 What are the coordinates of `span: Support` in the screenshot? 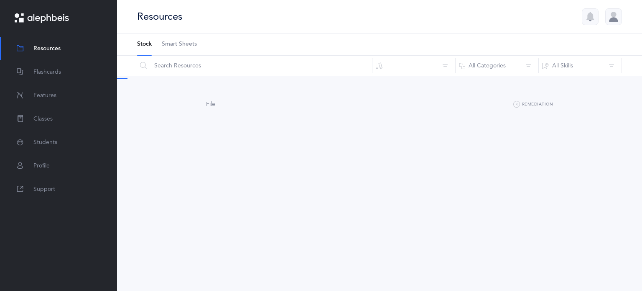 It's located at (44, 189).